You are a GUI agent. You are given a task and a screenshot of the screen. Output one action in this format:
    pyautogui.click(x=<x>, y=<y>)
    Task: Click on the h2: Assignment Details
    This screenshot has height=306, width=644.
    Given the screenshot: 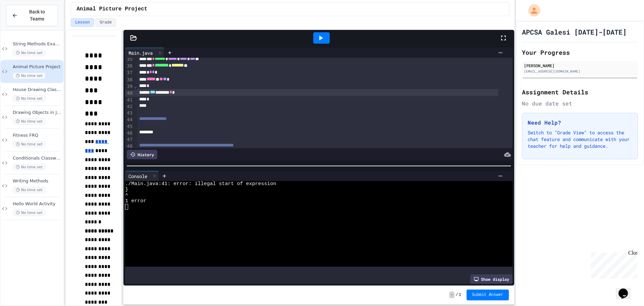 What is the action you would take?
    pyautogui.click(x=580, y=92)
    